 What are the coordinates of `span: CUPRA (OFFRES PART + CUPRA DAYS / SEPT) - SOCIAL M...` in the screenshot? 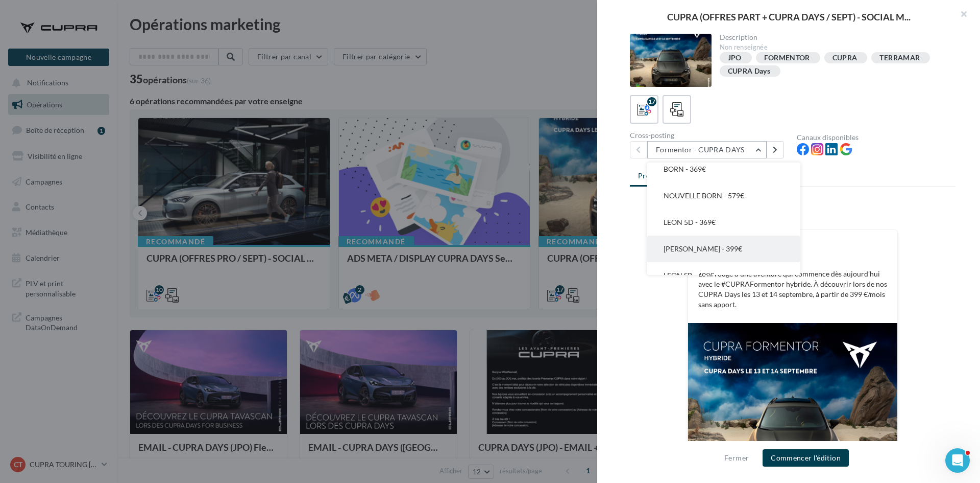 It's located at (788, 17).